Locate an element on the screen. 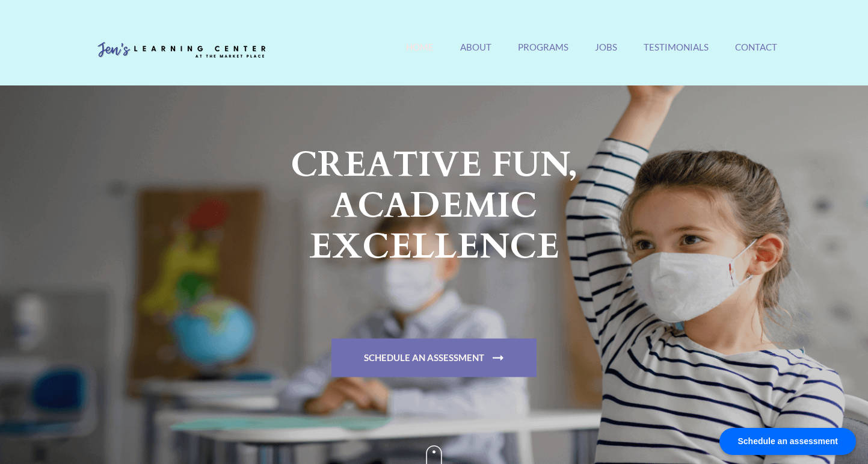  div: Schedule an assessment is located at coordinates (787, 441).